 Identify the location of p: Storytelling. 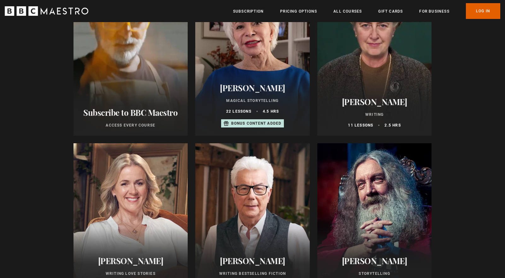
(375, 274).